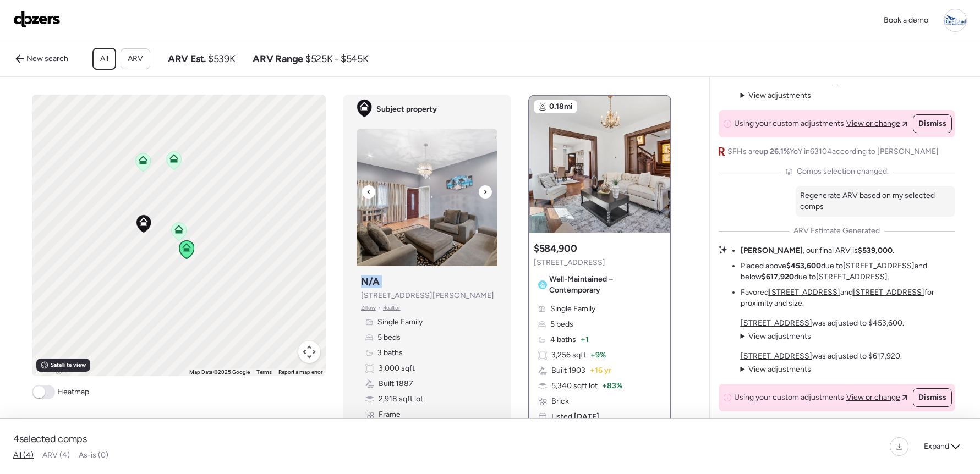 The width and height of the screenshot is (980, 474). Describe the element at coordinates (389, 414) in the screenshot. I see `span: Frame` at that location.